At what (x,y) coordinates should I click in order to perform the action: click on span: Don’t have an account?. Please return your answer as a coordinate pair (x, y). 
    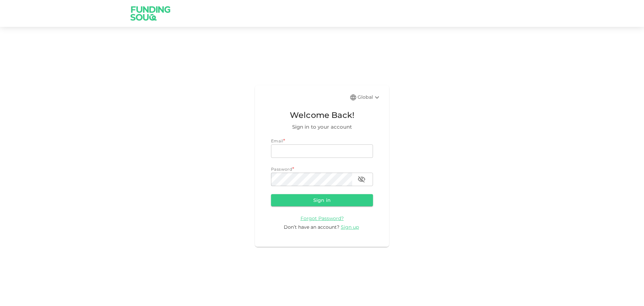
    Looking at the image, I should click on (312, 227).